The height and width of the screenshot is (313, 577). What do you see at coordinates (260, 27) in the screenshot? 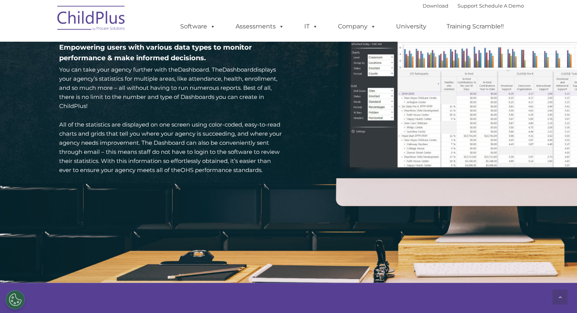
I see `a: Assessments` at bounding box center [260, 27].